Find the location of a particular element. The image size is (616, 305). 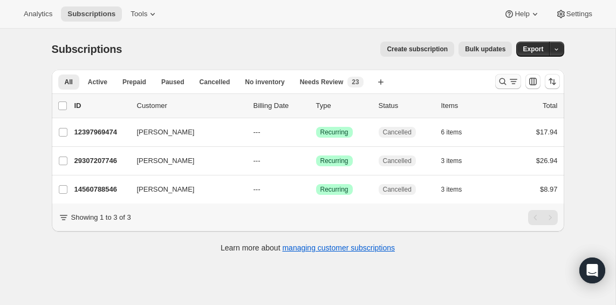

p: 12397969474 is located at coordinates (101, 132).